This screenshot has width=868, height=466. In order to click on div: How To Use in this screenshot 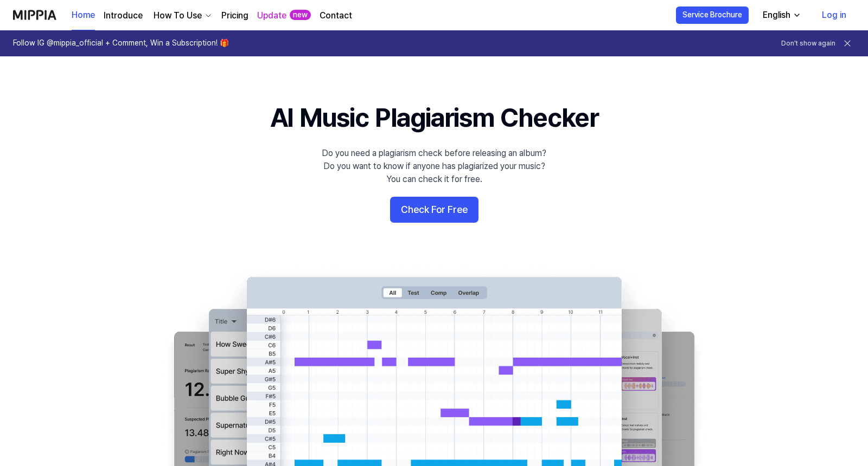, I will do `click(177, 16)`.